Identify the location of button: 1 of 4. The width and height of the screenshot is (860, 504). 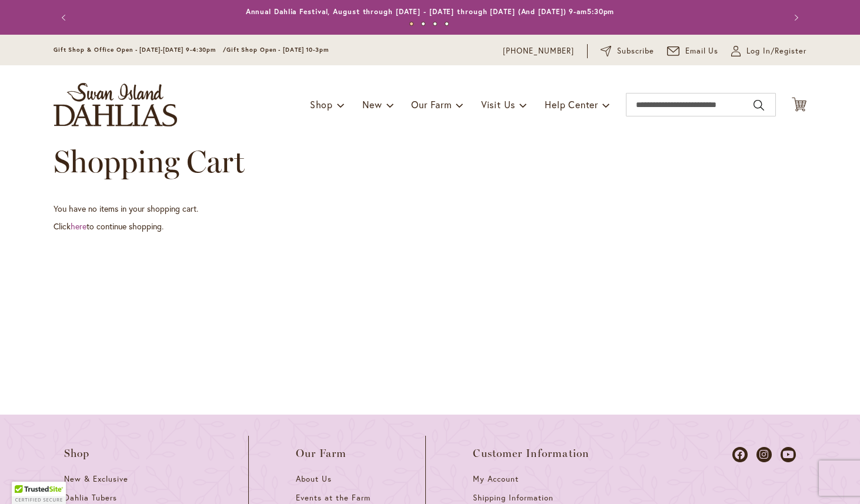
(411, 23).